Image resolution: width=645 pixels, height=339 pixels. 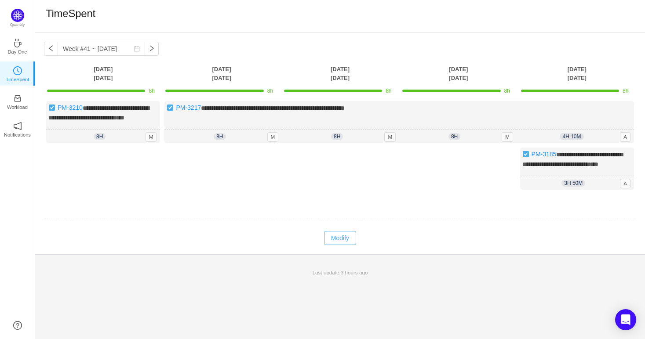 I want to click on a: PM-3210, so click(x=70, y=108).